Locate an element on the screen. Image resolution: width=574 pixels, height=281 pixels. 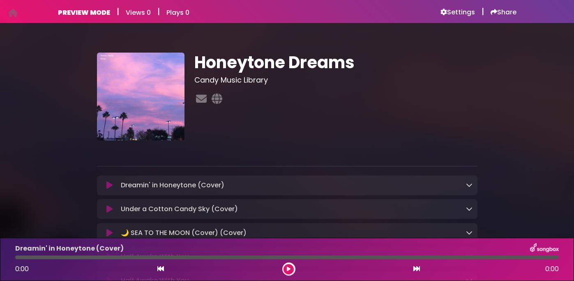
img: songbox-logo-white.png is located at coordinates (545, 249).